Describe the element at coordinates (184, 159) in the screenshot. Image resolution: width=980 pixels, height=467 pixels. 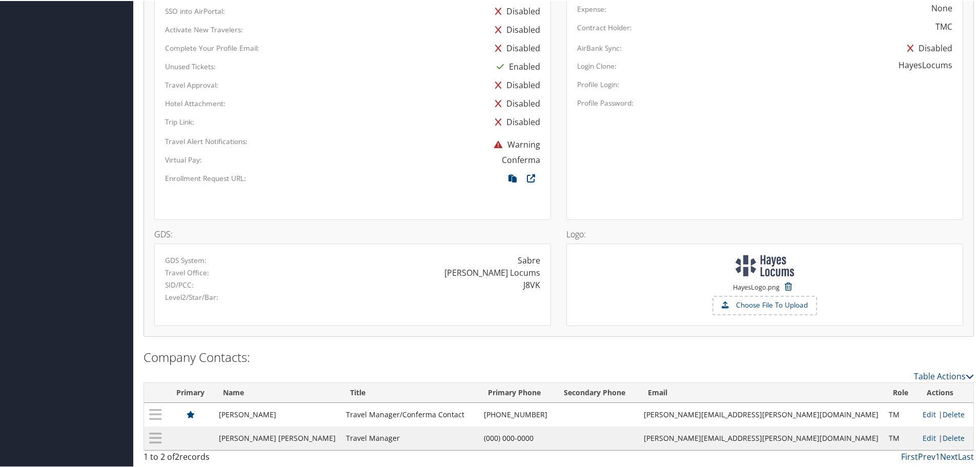
I see `label: Virtual Pay:` at that location.